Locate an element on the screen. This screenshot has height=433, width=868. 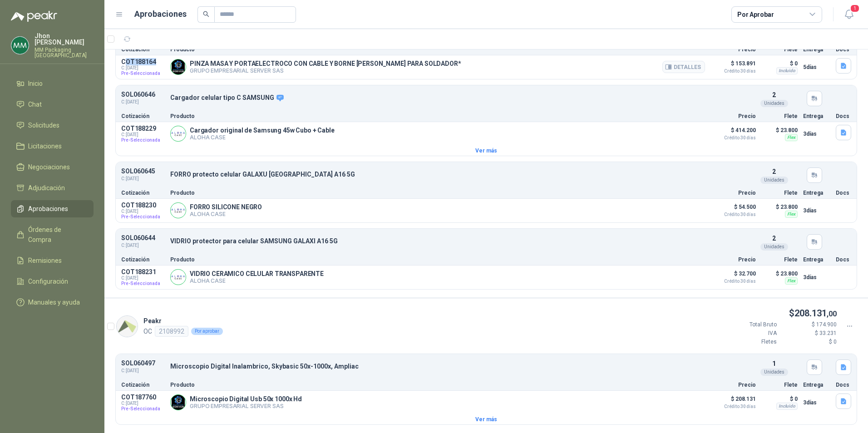
div: Flex is located at coordinates (791, 214).